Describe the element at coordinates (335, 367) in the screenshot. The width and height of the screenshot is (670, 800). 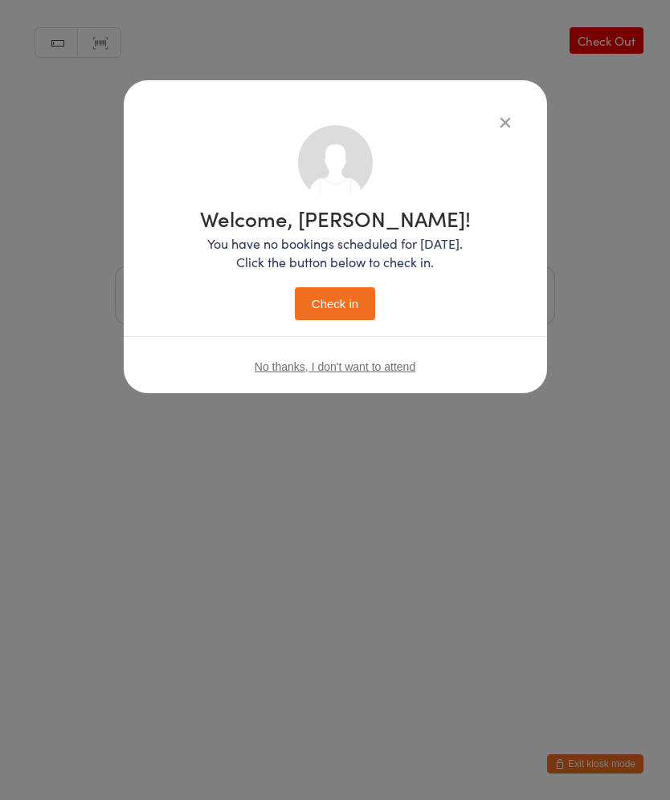
I see `span: No thanks, I don't want to attend` at that location.